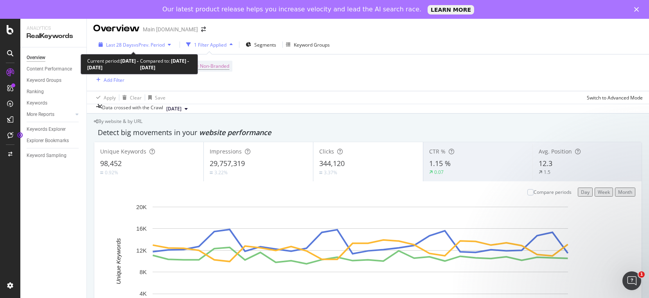 The height and width of the screenshot is (298, 649). What do you see at coordinates (160, 97) in the screenshot?
I see `div: Save` at bounding box center [160, 97].